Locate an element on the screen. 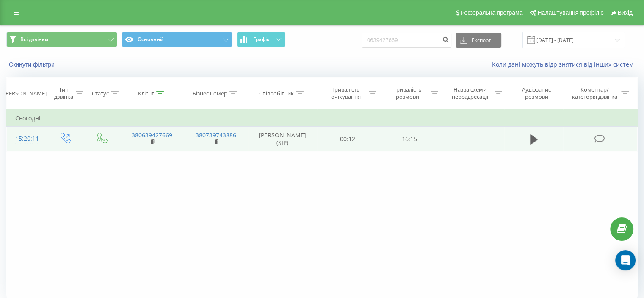 The width and height of the screenshot is (644, 298). a: 380739743886 is located at coordinates (216, 135).